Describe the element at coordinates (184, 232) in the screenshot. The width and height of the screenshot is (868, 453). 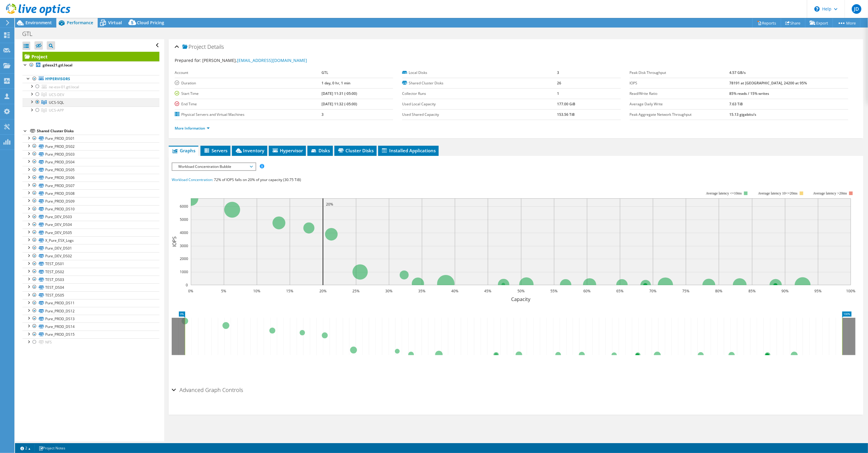
I see `text: 4000` at that location.